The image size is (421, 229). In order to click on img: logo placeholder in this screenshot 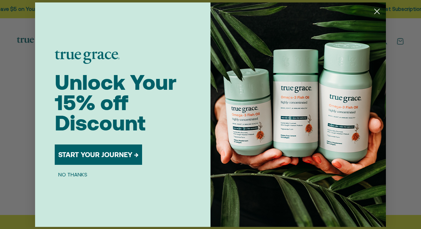, I will do `click(87, 57)`.